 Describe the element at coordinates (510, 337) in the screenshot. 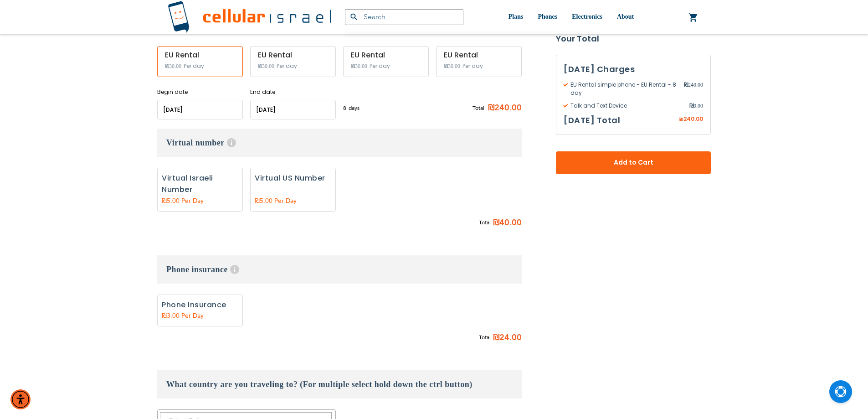

I see `span: 24.00` at that location.